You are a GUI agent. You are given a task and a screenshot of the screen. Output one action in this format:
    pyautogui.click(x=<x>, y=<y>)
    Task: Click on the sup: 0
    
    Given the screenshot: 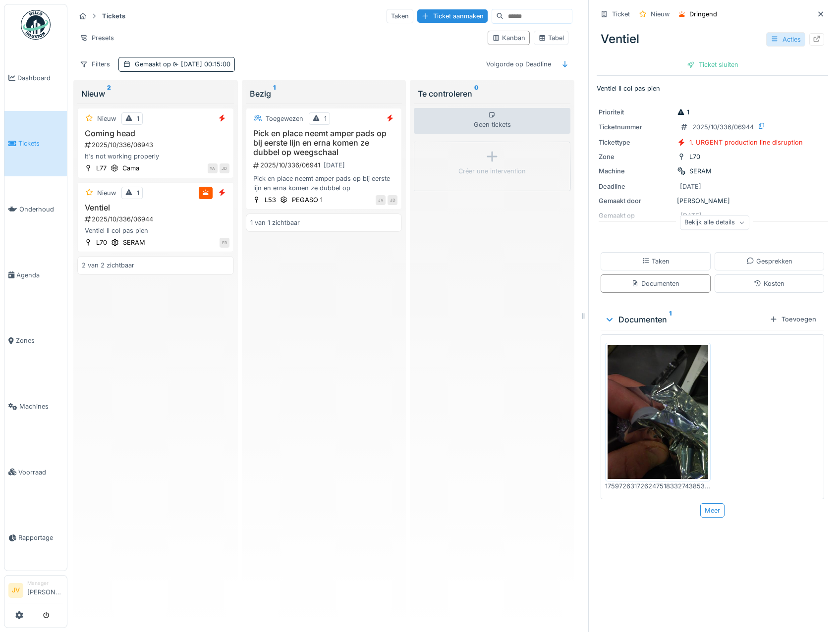 What is the action you would take?
    pyautogui.click(x=476, y=94)
    